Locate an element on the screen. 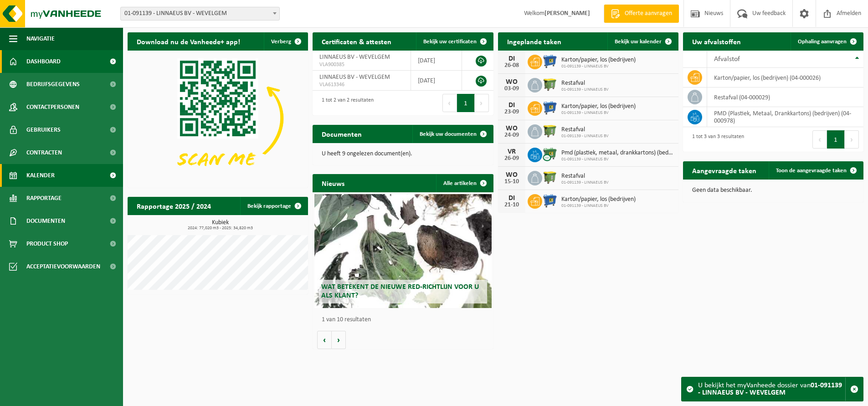 This screenshot has height=406, width=868. h2: Documenten is located at coordinates (342, 133).